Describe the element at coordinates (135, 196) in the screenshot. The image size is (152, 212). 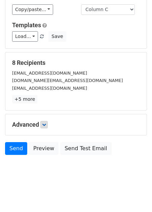
I see `div: Widget de chat` at that location.